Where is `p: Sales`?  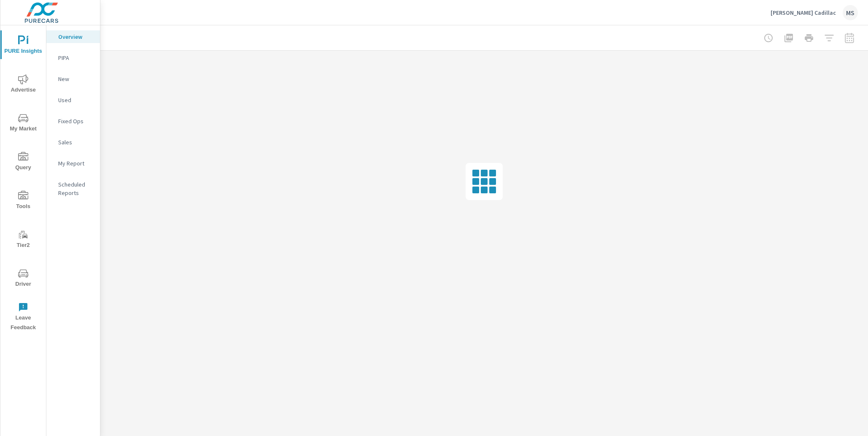 p: Sales is located at coordinates (75, 143).